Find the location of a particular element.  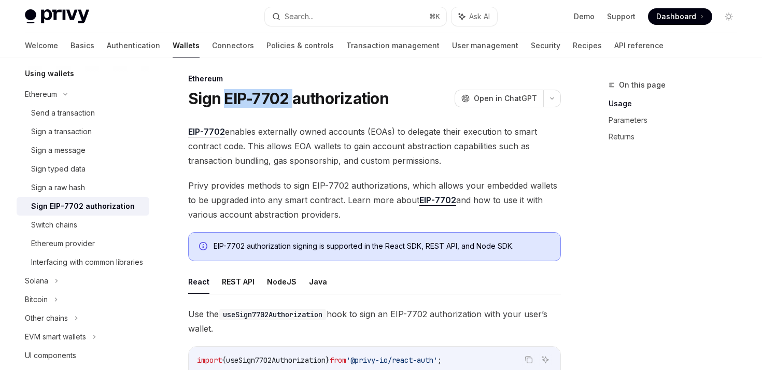

div: Bitcoin is located at coordinates (36, 299).